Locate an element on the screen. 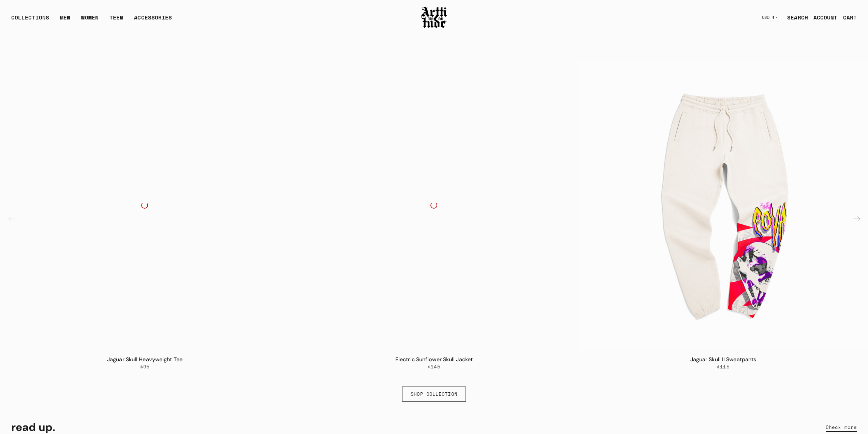 Image resolution: width=868 pixels, height=434 pixels. div: 2 / 6 is located at coordinates (434, 218).